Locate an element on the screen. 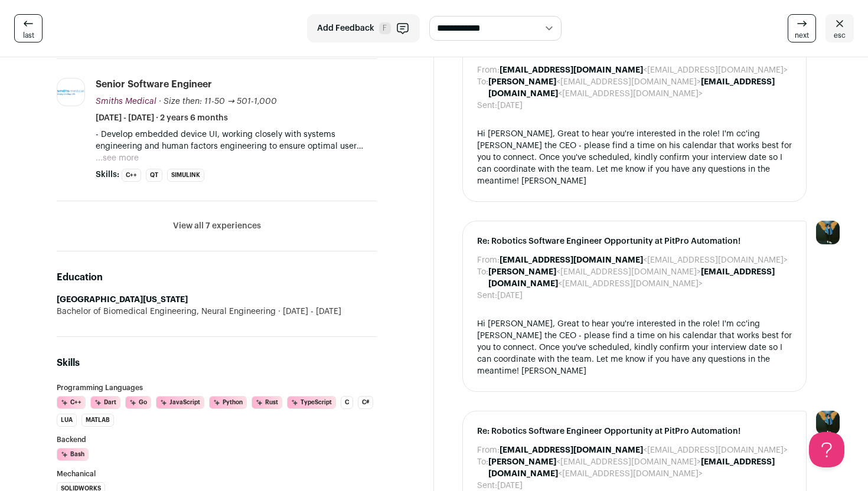 Image resolution: width=868 pixels, height=491 pixels. span: esc is located at coordinates (839, 35).